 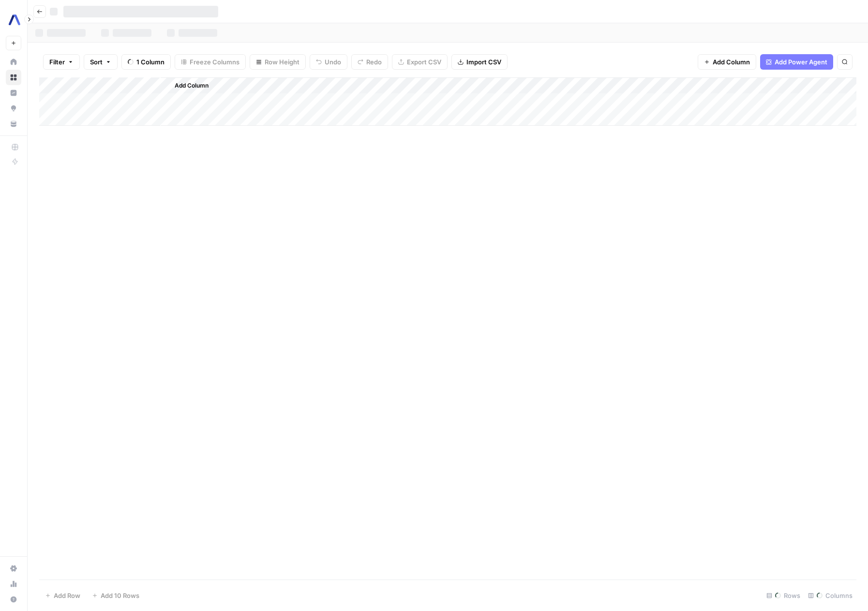 What do you see at coordinates (333, 62) in the screenshot?
I see `span: Undo` at bounding box center [333, 62].